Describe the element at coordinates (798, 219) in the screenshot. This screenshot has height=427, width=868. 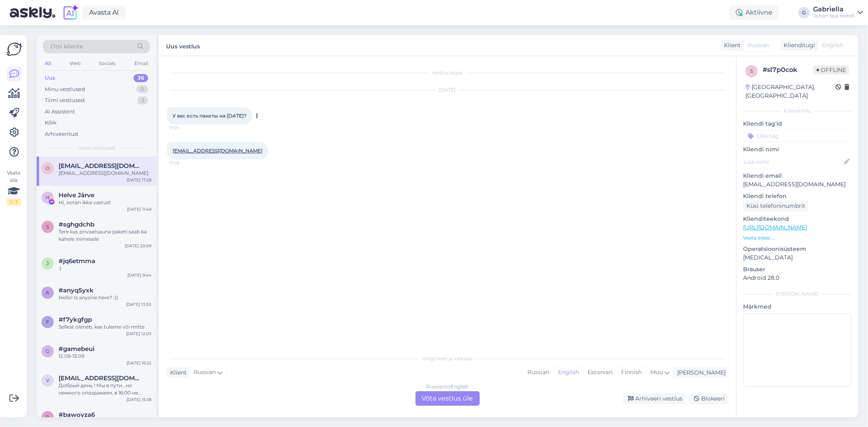
I see `p: Klienditeekond` at that location.